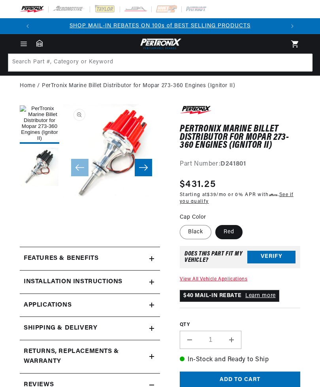 The height and width of the screenshot is (387, 320). I want to click on label: QTY, so click(240, 324).